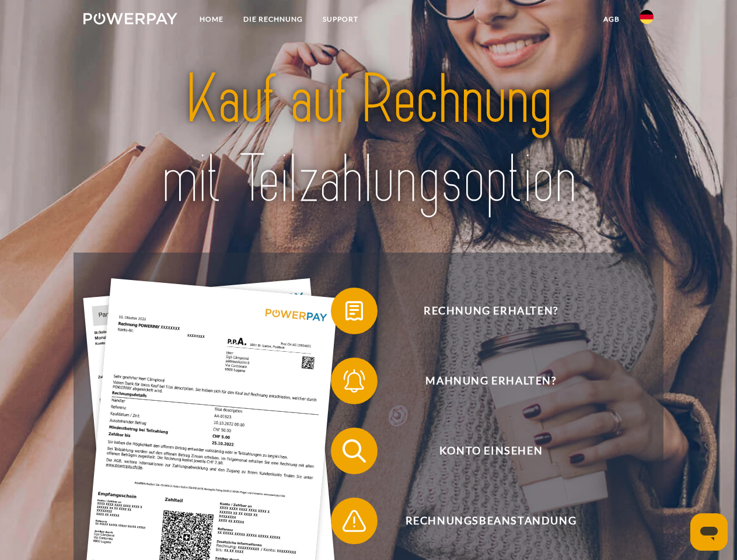 The image size is (737, 560). What do you see at coordinates (611, 19) in the screenshot?
I see `a: agb` at bounding box center [611, 19].